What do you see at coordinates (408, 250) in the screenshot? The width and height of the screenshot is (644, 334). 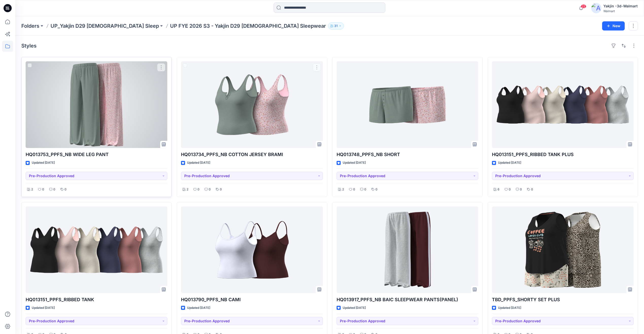 I see `a: HQ013917_PPFS_NB BAIC SLEEPWEAR PANTS(PANEL)` at bounding box center [408, 250].